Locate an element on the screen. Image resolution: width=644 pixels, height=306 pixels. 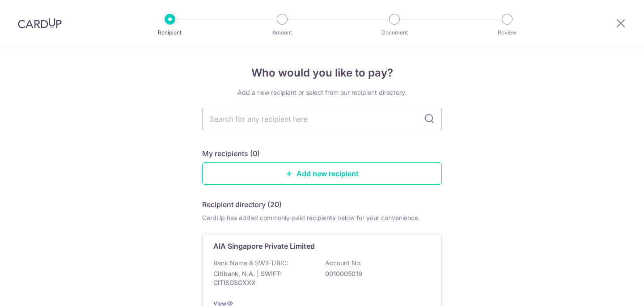
h5: Recipient directory (20) is located at coordinates (242, 205).